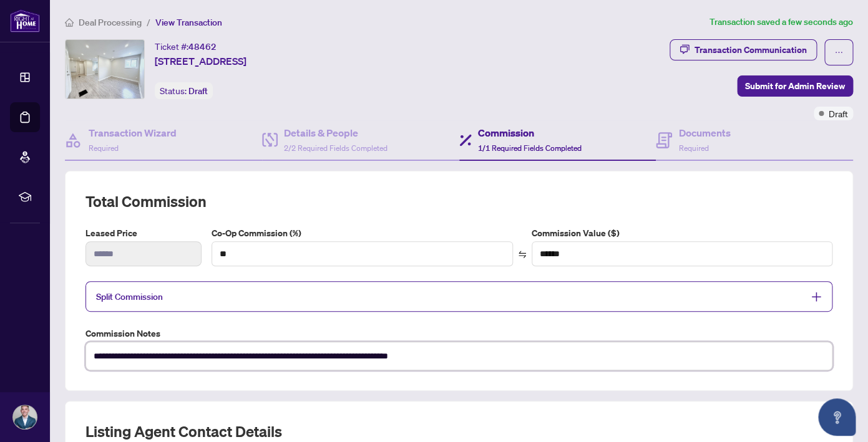 The image size is (868, 442). I want to click on span: 2/2 Required Fields Completed, so click(335, 148).